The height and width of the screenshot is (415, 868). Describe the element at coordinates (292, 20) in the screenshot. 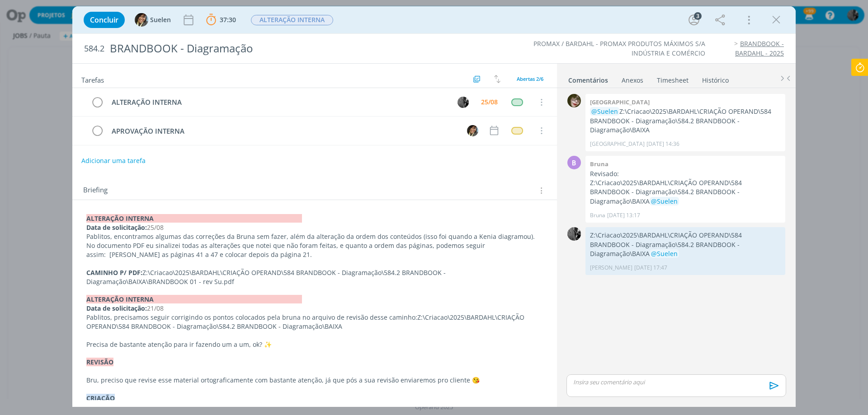

I see `button: ALTERAÇÃO INTERNA` at that location.